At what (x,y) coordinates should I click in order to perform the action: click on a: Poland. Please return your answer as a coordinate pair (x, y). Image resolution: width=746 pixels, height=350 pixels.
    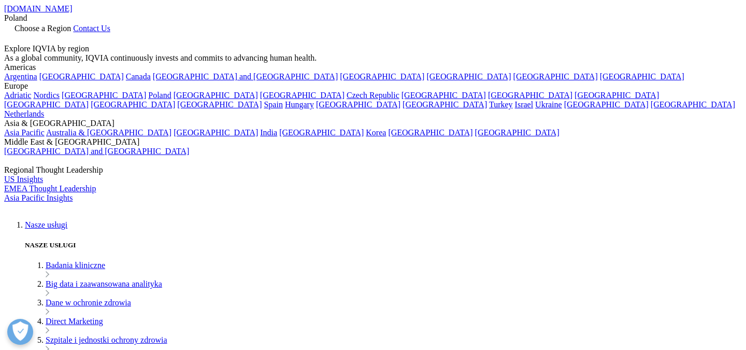
    Looking at the image, I should click on (160, 95).